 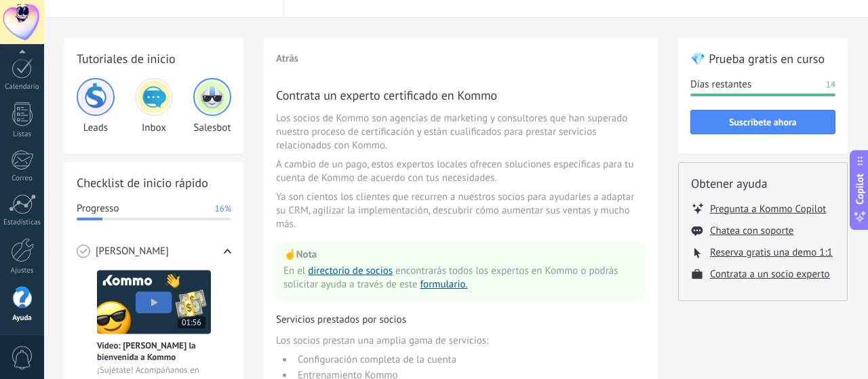 What do you see at coordinates (763, 122) in the screenshot?
I see `button: Suscríbete ahora` at bounding box center [763, 122].